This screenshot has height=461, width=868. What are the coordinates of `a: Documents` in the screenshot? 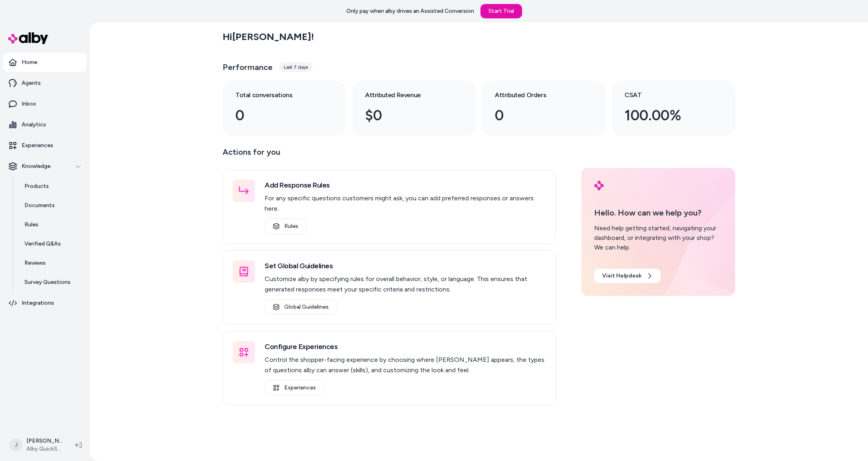 It's located at (51, 206).